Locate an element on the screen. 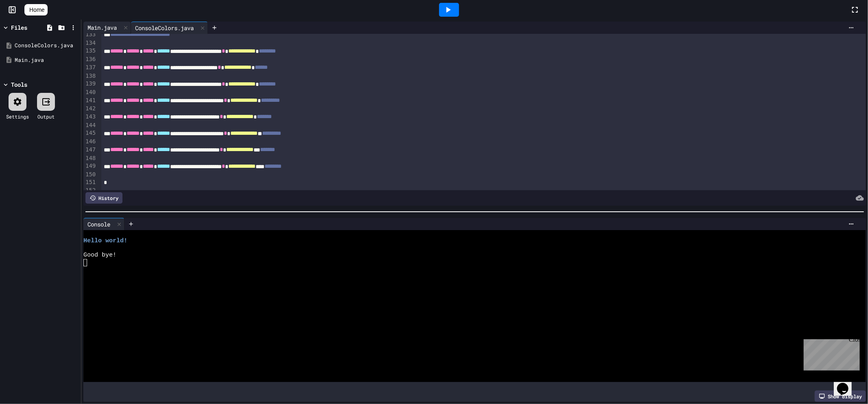  div: History is located at coordinates (104, 198).